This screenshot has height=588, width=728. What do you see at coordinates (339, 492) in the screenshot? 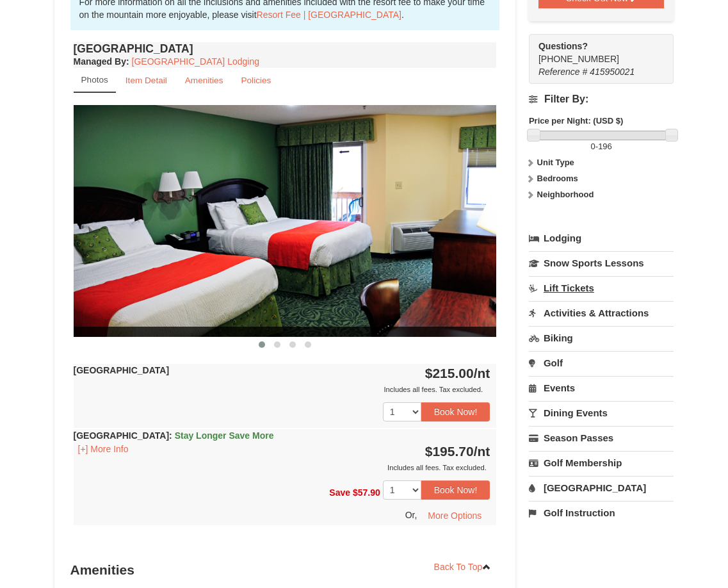
I see `span: Save` at bounding box center [339, 492].